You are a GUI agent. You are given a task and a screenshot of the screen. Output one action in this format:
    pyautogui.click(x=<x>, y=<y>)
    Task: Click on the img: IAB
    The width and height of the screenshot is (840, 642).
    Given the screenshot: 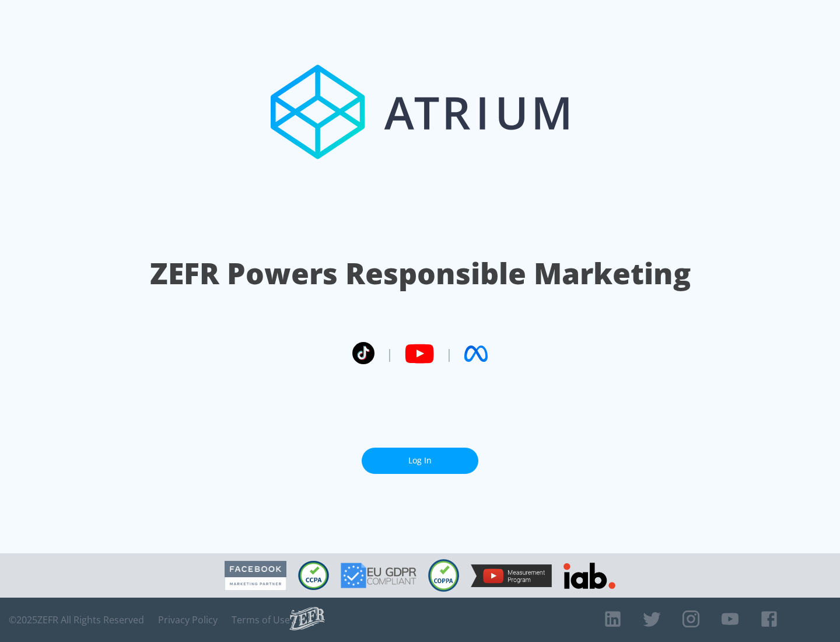 What is the action you would take?
    pyautogui.click(x=589, y=575)
    